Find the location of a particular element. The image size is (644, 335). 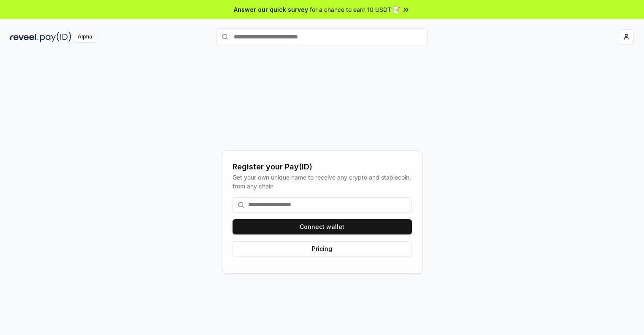

img: pay_id is located at coordinates (56, 37).